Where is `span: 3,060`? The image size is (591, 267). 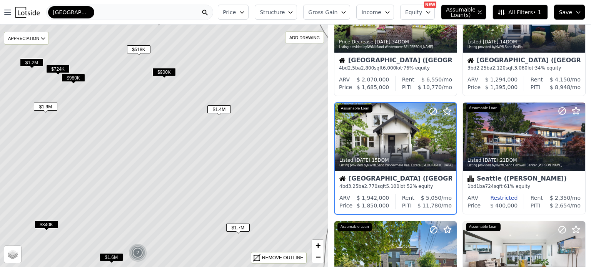
span: 3,060 is located at coordinates (521, 68).